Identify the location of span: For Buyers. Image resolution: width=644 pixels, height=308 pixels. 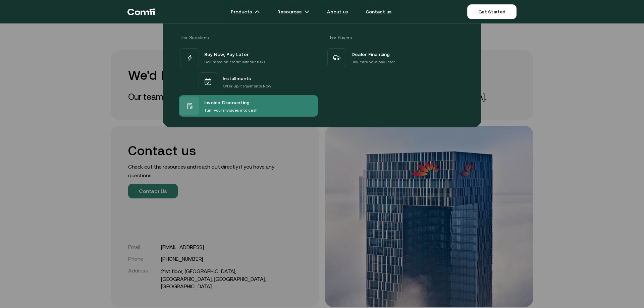
(341, 38).